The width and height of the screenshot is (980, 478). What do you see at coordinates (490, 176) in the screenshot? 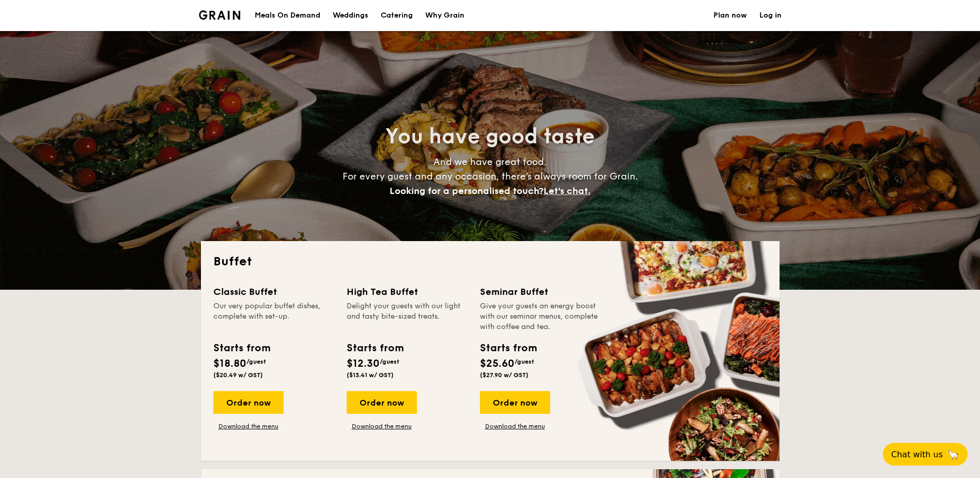
I see `span: And we have great food. For every guest and any occasion, there’s always room for Grain.` at bounding box center [490, 176].